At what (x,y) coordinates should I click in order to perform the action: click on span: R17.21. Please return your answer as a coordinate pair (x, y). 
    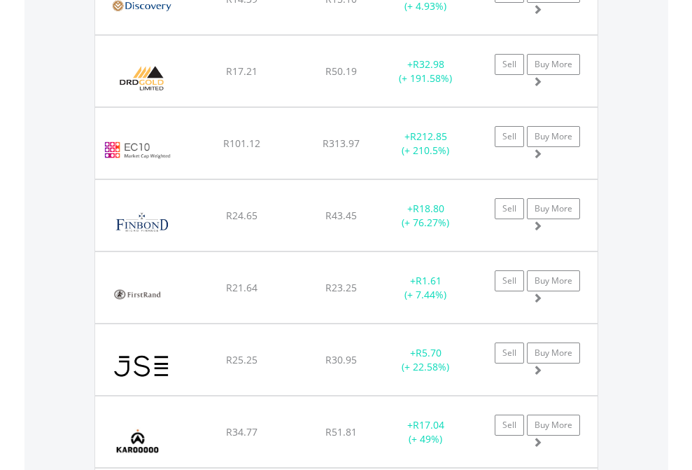
    Looking at the image, I should click on (242, 71).